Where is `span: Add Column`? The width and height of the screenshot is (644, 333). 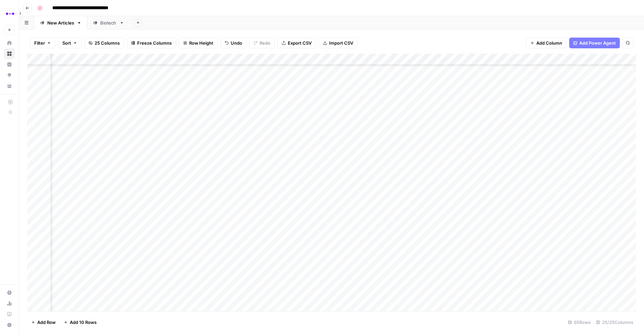 span: Add Column is located at coordinates (549, 43).